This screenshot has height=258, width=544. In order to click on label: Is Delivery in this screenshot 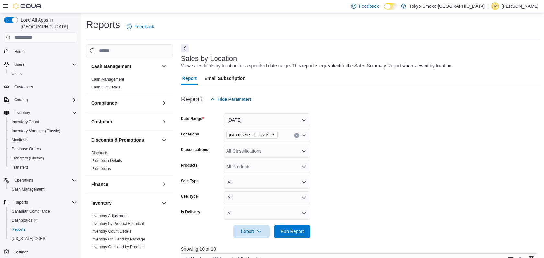, I will do `click(191, 212)`.